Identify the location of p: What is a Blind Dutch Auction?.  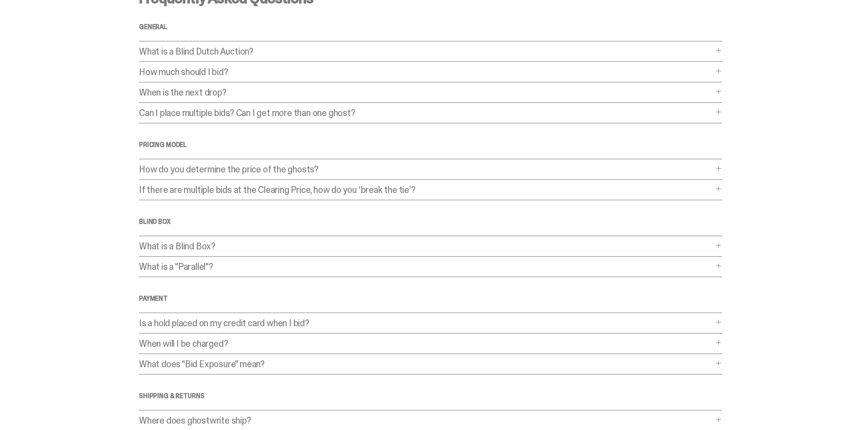
(426, 51).